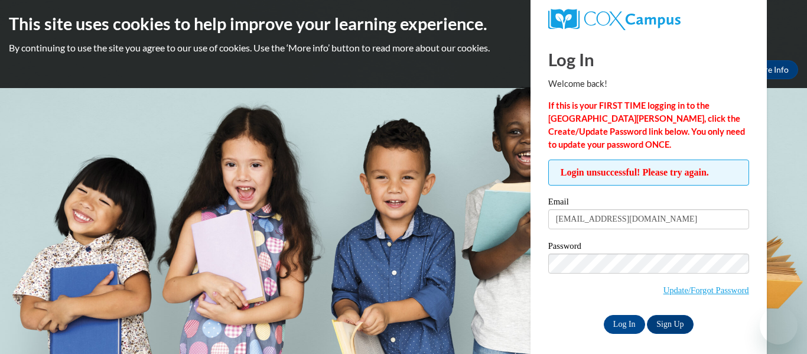 The image size is (807, 354). What do you see at coordinates (649, 59) in the screenshot?
I see `h1: Log In` at bounding box center [649, 59].